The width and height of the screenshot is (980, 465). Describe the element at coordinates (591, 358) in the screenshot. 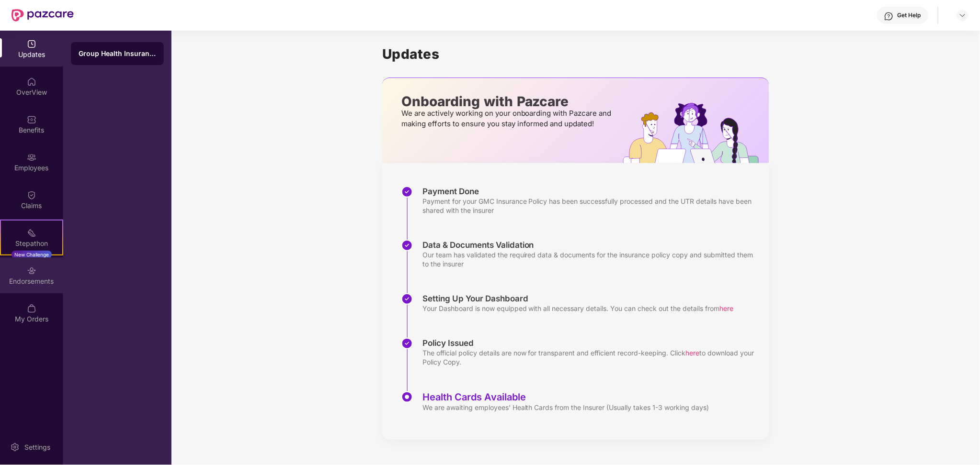

I see `div: The official policy details are now for transparent and efficient record-keeping. Click to downlo...` at that location.